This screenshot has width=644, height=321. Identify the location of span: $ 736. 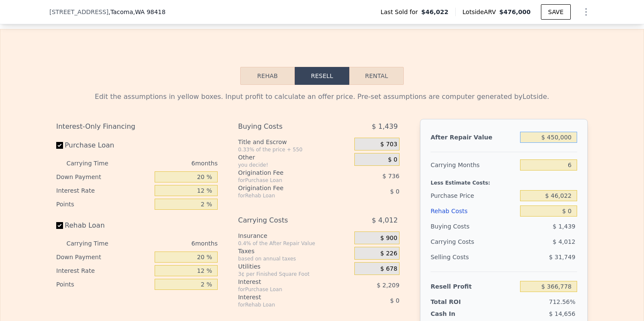
(391, 176).